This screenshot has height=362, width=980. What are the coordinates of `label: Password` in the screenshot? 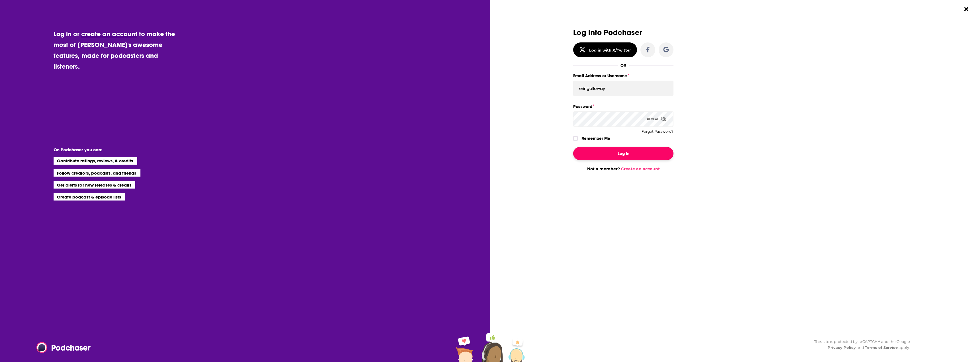 It's located at (623, 107).